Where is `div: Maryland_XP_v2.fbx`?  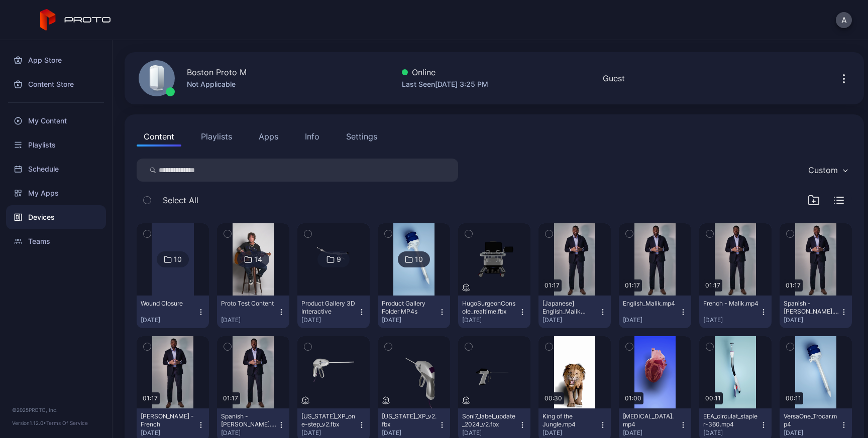 div: Maryland_XP_v2.fbx is located at coordinates (409, 421).